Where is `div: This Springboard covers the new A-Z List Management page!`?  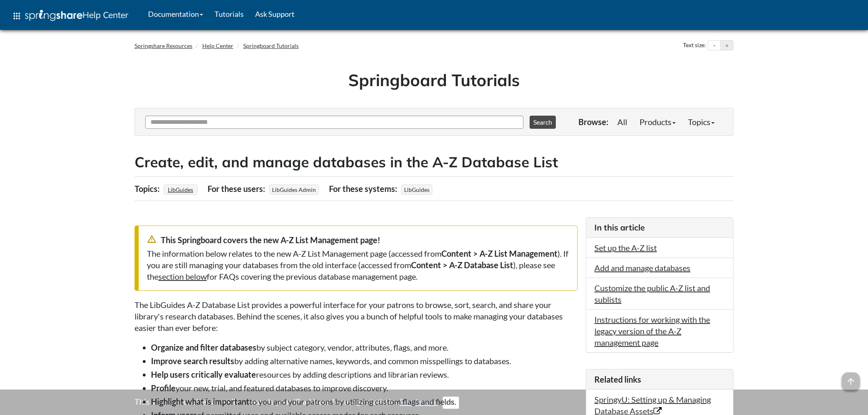 div: This Springboard covers the new A-Z List Management page! is located at coordinates (358, 240).